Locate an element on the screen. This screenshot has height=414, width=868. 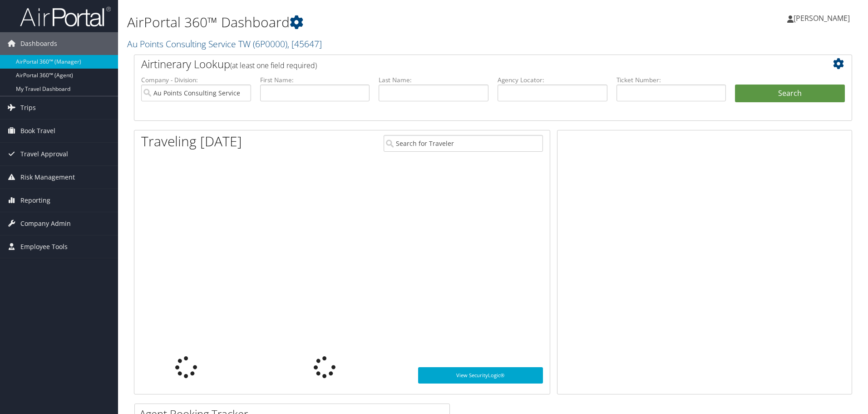
span: Travel Approval is located at coordinates (44, 154).